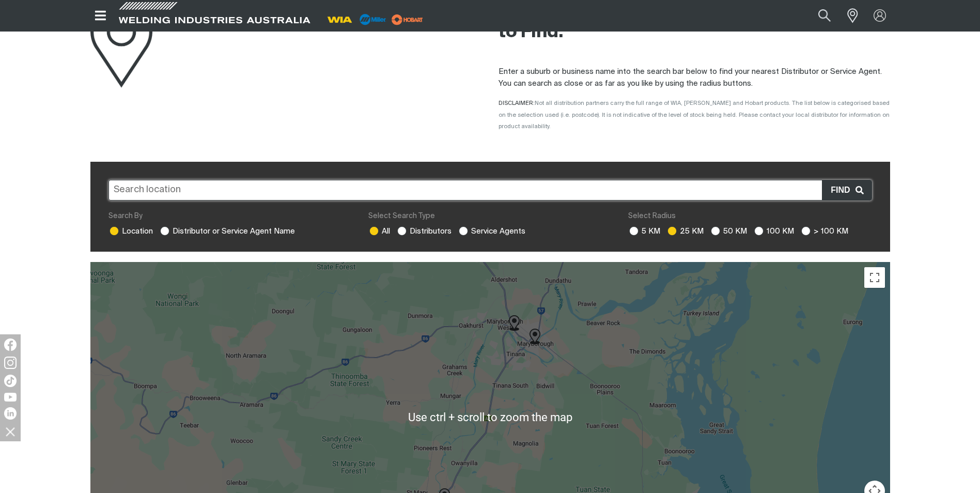 The width and height of the screenshot is (980, 493). What do you see at coordinates (10, 396) in the screenshot?
I see `img: YouTube` at bounding box center [10, 396].